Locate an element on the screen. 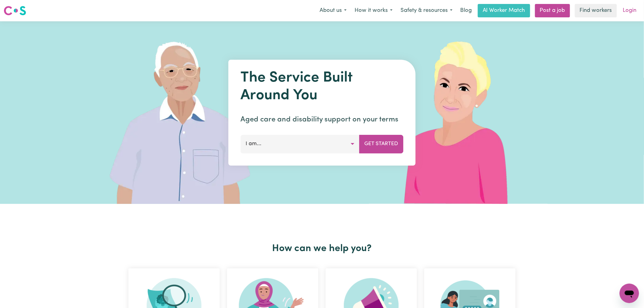  h1: The Service Built Around You is located at coordinates (322, 87).